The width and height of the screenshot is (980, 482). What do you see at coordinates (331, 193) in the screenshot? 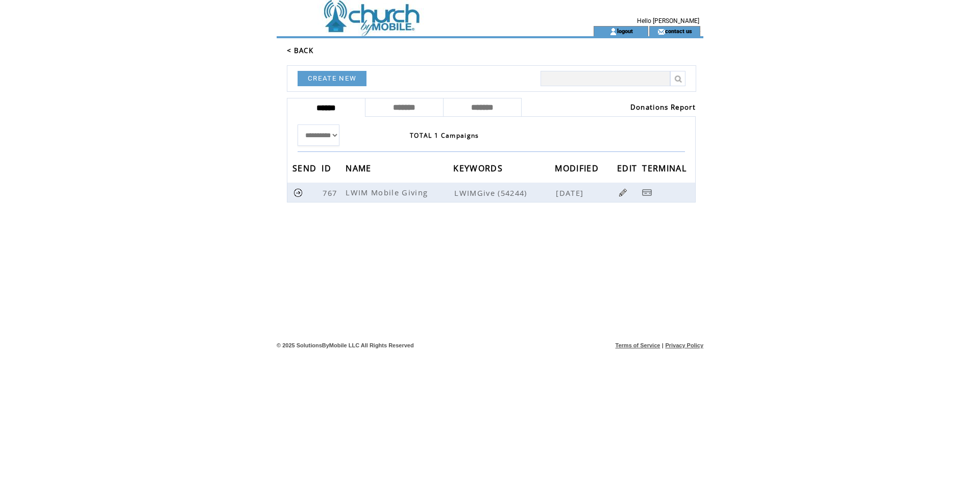
I see `span: 767` at bounding box center [331, 193].